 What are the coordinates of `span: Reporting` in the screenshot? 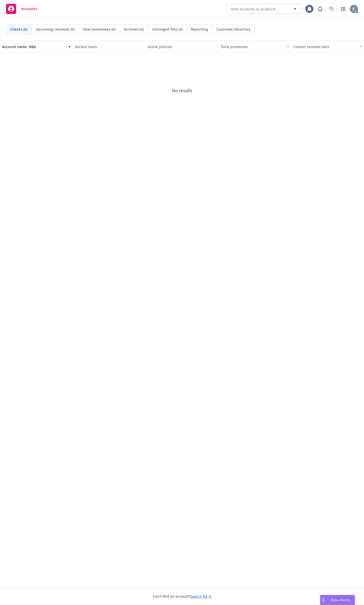 It's located at (200, 29).